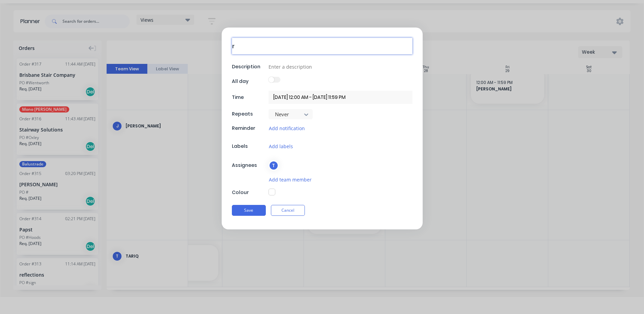 The image size is (644, 314). Describe the element at coordinates (249, 67) in the screenshot. I see `div: Description` at that location.